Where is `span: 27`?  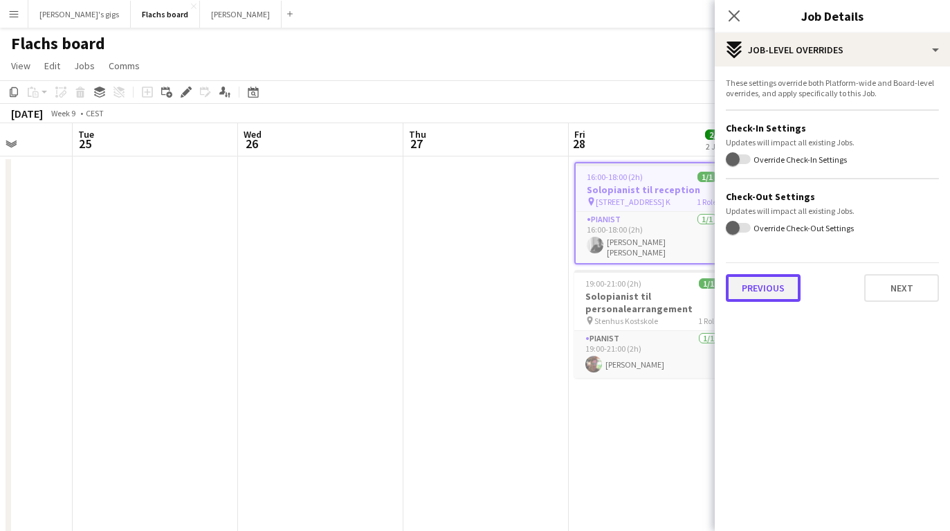 span: 27 is located at coordinates (417, 143).